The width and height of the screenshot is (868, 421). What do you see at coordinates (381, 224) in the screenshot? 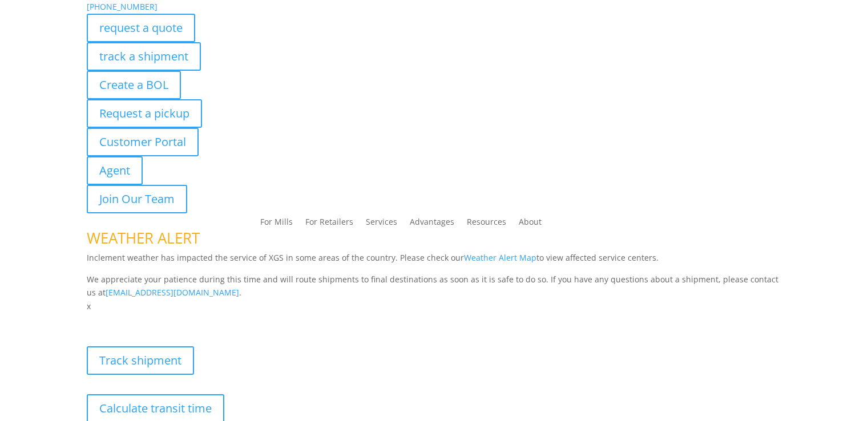
I see `a: Services` at bounding box center [381, 224].